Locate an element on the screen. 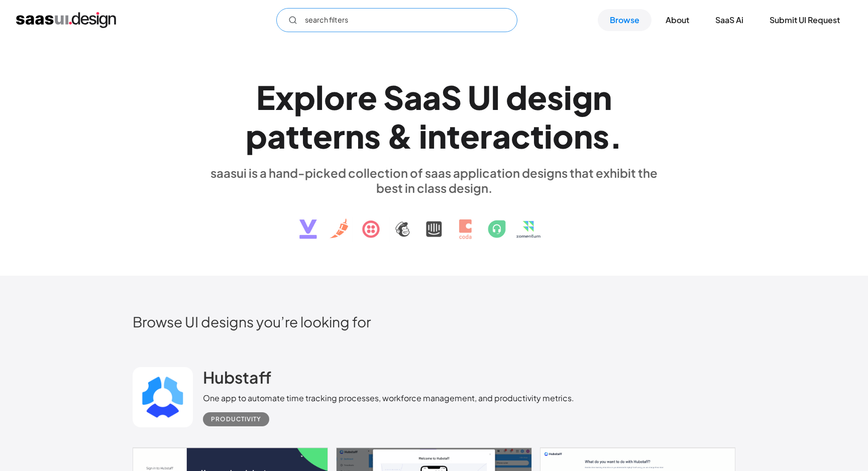 Image resolution: width=868 pixels, height=471 pixels. h1: Explore SaaS UI design patterns & interactions. is located at coordinates (434, 116).